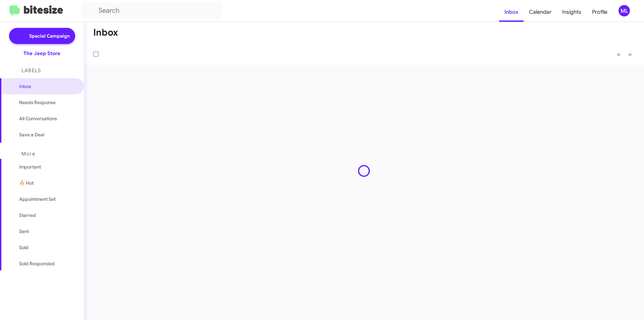 Image resolution: width=644 pixels, height=320 pixels. I want to click on input: Search, so click(151, 11).